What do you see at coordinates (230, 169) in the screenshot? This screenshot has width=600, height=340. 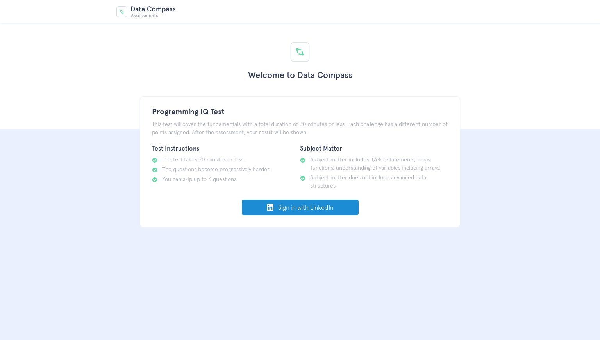 I see `li: The questions become progressively harder.` at bounding box center [230, 169].